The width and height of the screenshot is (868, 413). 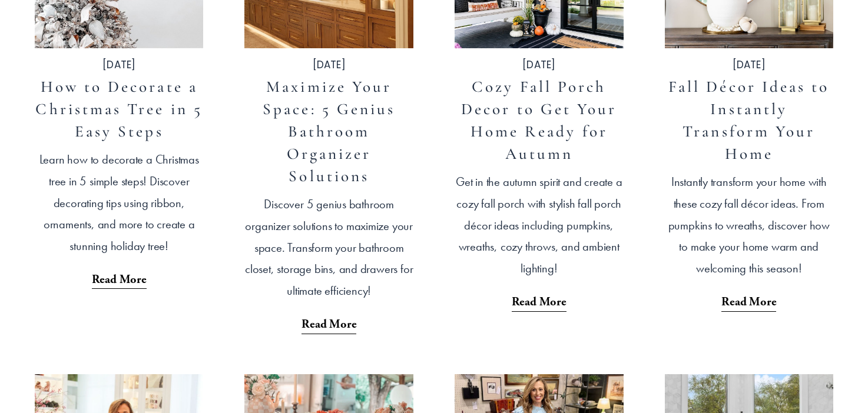 What do you see at coordinates (749, 225) in the screenshot?
I see `p: Instantly transform your home with these cozy fall décor ideas. From pumpkins to wreaths, discove...` at bounding box center [749, 225].